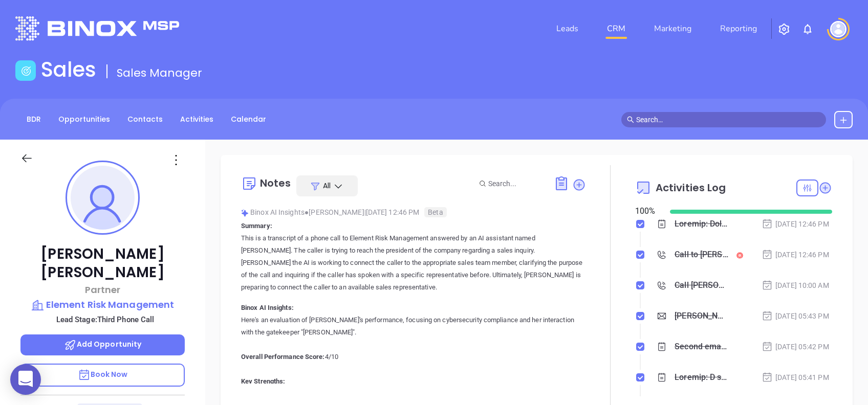  Describe the element at coordinates (245, 213) in the screenshot. I see `img: svg%3e` at that location.